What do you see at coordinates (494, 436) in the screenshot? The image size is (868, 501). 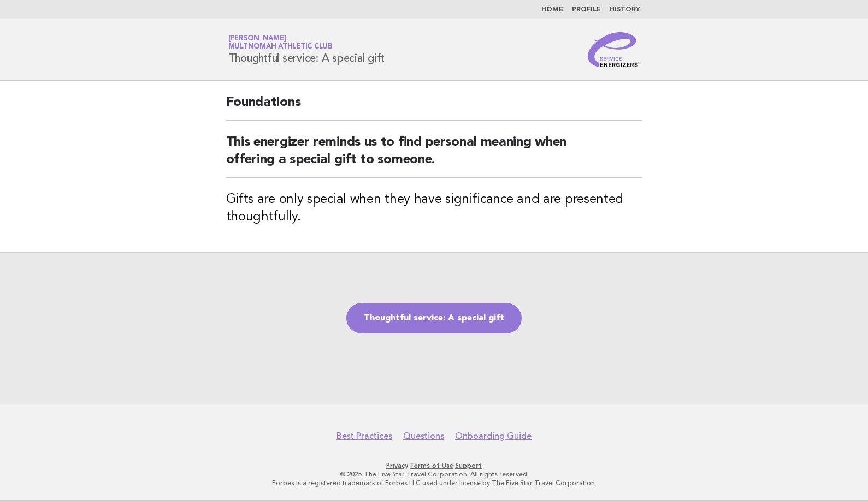 I see `a: Onboarding Guide` at bounding box center [494, 436].